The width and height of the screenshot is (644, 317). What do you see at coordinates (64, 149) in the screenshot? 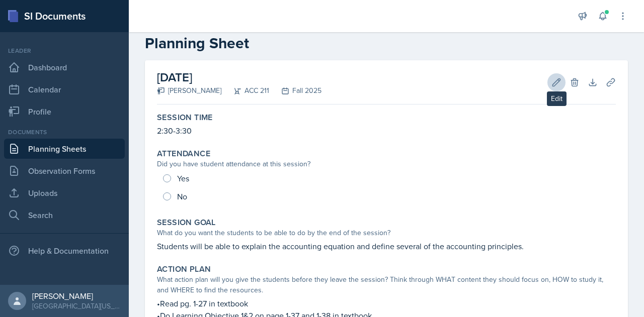
I see `a: Planning Sheets` at bounding box center [64, 149].